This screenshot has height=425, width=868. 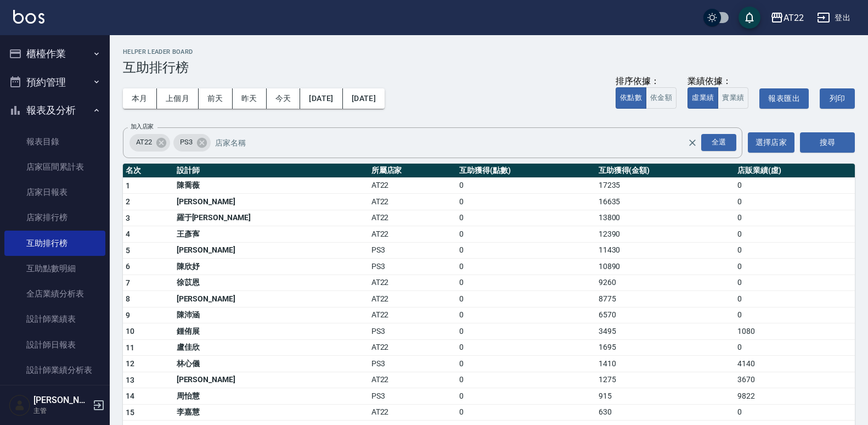 What do you see at coordinates (128, 299) in the screenshot?
I see `span: 8` at bounding box center [128, 299].